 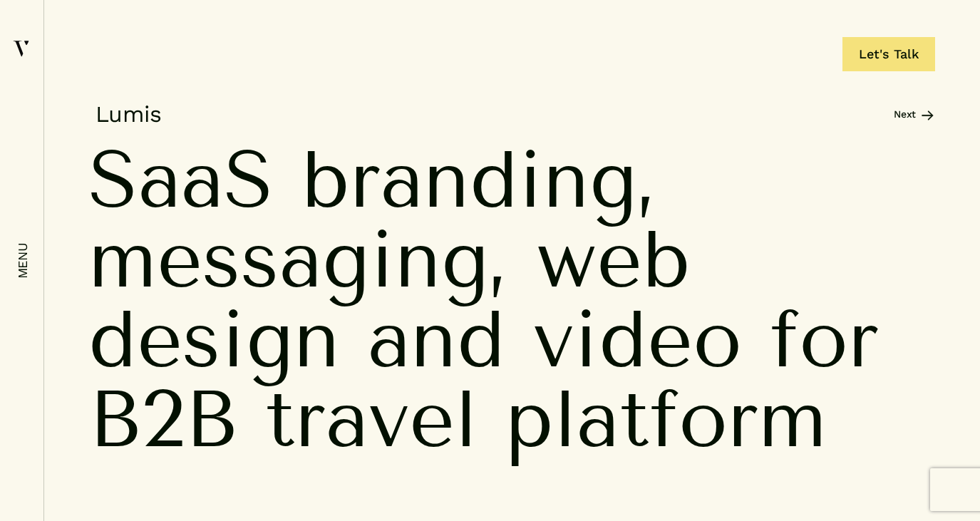 What do you see at coordinates (371, 419) in the screenshot?
I see `span: travel` at bounding box center [371, 419].